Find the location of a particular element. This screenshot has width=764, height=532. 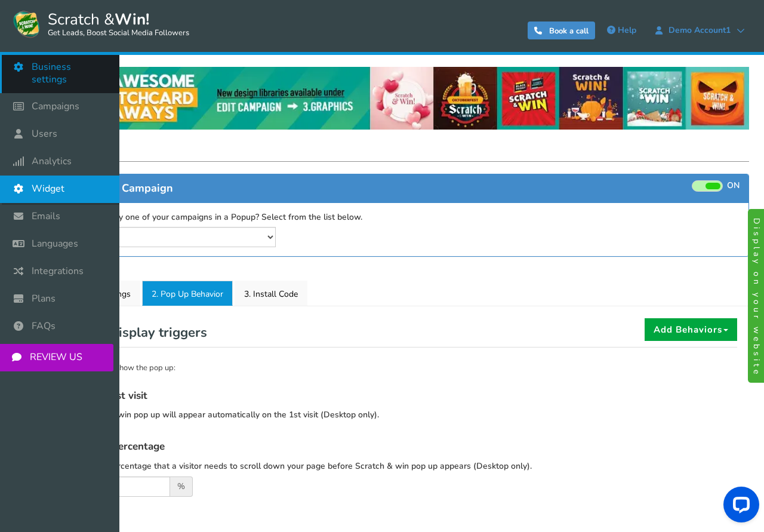

span: Plans is located at coordinates (44, 299).